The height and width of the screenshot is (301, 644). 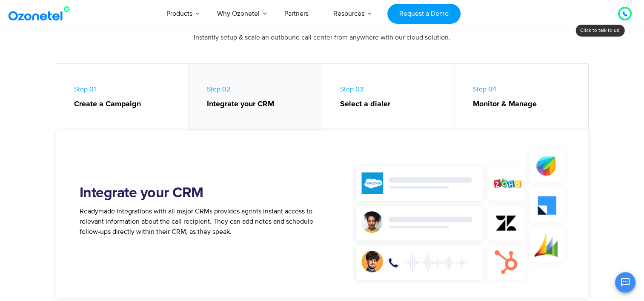 I want to click on a: Step 01Create a Campaign, so click(x=122, y=99).